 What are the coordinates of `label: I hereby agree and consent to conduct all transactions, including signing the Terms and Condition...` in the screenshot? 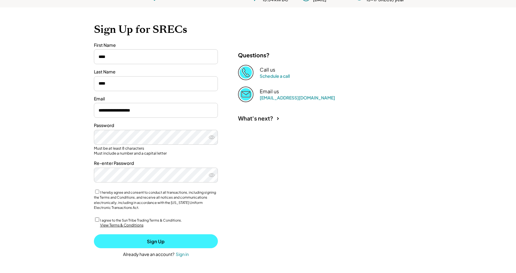 It's located at (155, 200).